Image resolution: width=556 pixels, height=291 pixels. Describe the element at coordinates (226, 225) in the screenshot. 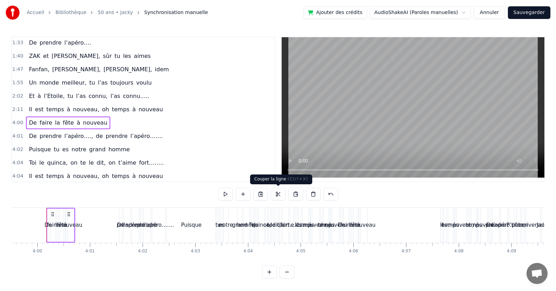

I see `div: notre` at that location.